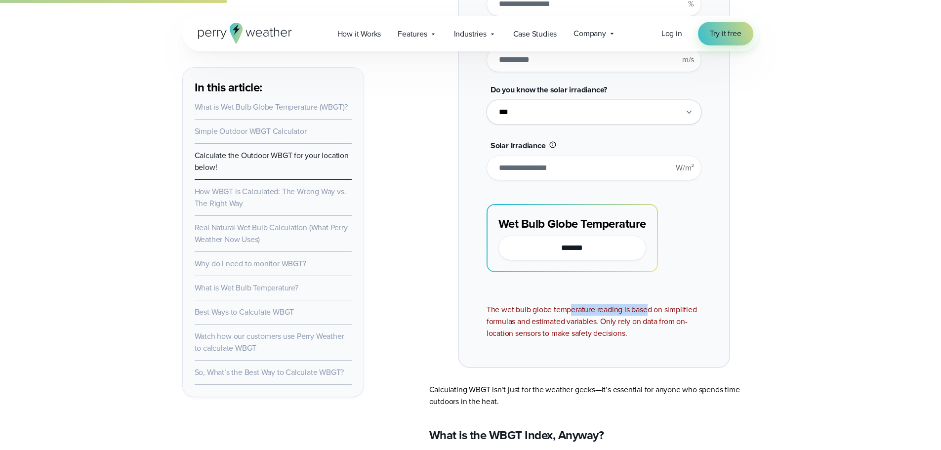  What do you see at coordinates (359, 34) in the screenshot?
I see `span: How it Works` at bounding box center [359, 34].